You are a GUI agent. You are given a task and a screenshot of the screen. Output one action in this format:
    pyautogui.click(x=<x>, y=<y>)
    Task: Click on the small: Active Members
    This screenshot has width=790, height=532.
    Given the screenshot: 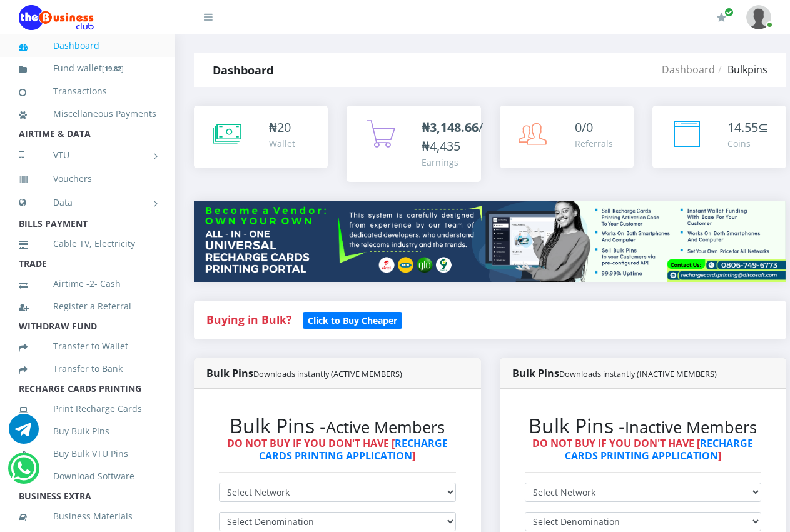 What is the action you would take?
    pyautogui.click(x=385, y=427)
    